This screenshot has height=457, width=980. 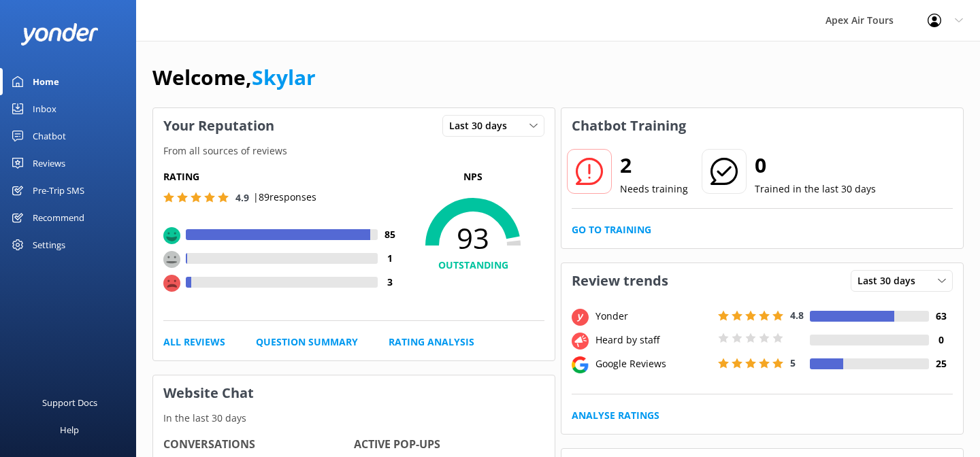 I want to click on h3: Your Reputation, so click(x=218, y=126).